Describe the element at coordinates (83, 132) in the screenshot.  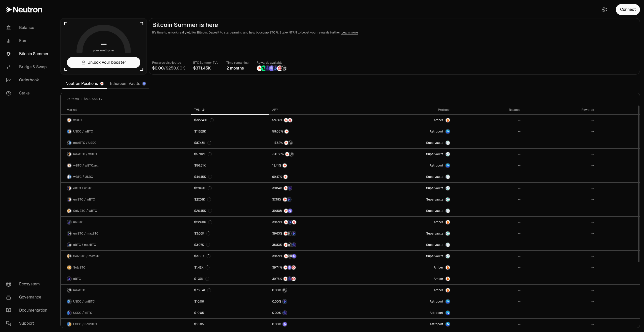
I see `span: USDC / wBTC` at that location.